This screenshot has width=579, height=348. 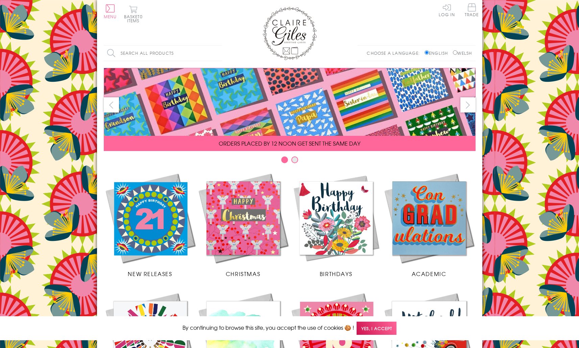 I want to click on span: Yes, I accept, so click(x=377, y=328).